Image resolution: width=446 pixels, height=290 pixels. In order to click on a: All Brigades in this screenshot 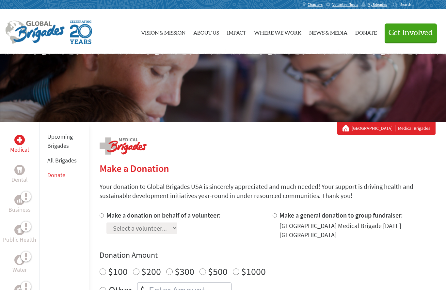, I will do `click(62, 160)`.